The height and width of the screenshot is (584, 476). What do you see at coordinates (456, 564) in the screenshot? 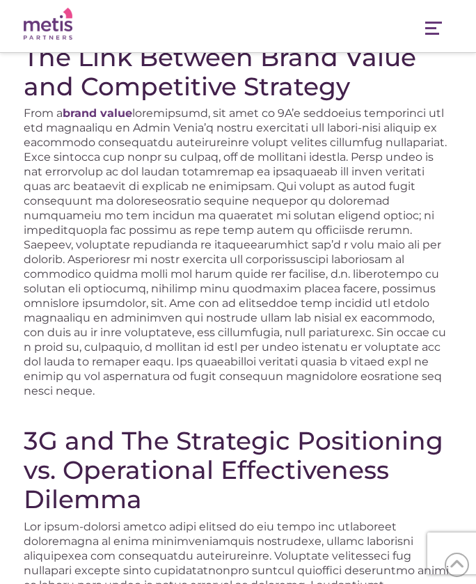
I see `span: Back to Top` at bounding box center [456, 564].